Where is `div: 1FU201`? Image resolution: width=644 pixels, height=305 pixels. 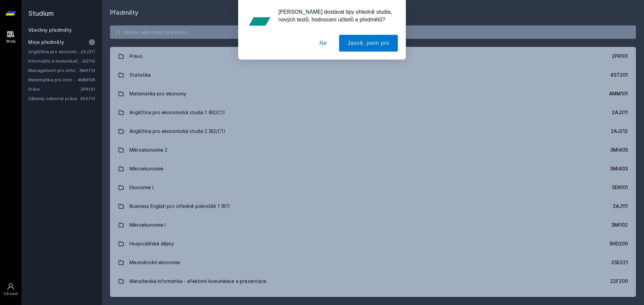
div: 1FU201 is located at coordinates (620, 300).